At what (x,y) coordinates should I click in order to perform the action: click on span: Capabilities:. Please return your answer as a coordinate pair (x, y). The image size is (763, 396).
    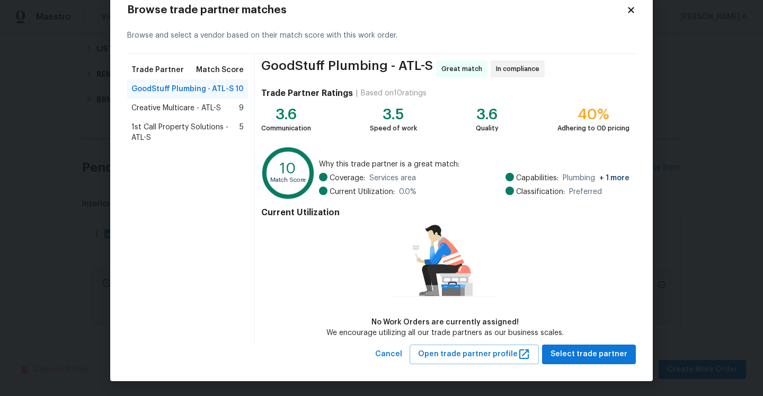
    Looking at the image, I should click on (538, 178).